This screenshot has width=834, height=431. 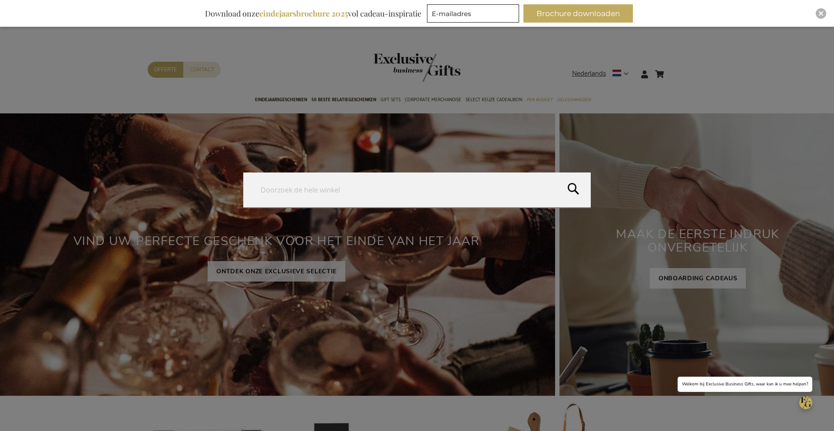 What do you see at coordinates (304, 13) in the screenshot?
I see `b: eindejaarsbrochure 2025` at bounding box center [304, 13].